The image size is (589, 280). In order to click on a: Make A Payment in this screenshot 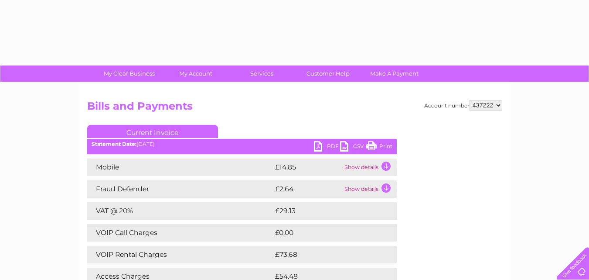, I will do `click(394, 73)`.